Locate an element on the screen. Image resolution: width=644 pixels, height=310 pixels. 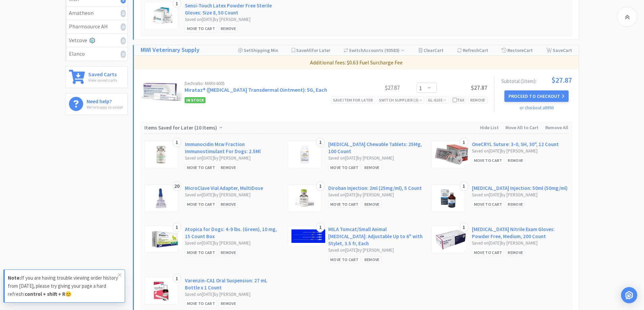
div: Open Intercom Messenger is located at coordinates (629, 296).